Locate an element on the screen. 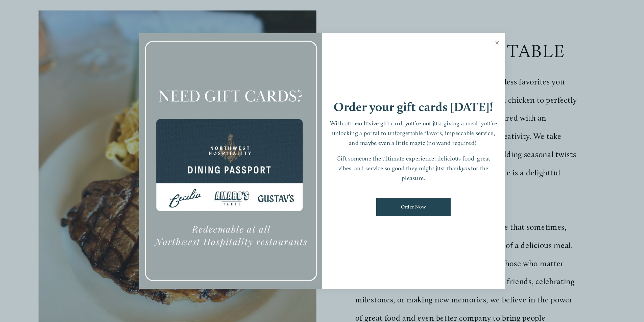 The width and height of the screenshot is (644, 322). p: Gift someone the ultimate experience: delicious food, great vibes, and service so good they might... is located at coordinates (414, 169).